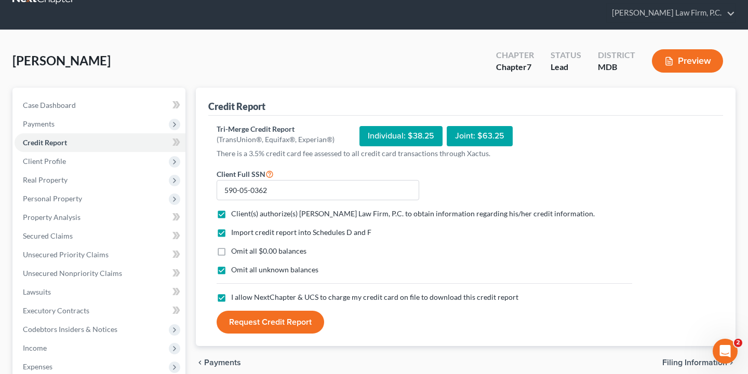 The width and height of the screenshot is (748, 374). I want to click on span: Executory Contracts, so click(56, 310).